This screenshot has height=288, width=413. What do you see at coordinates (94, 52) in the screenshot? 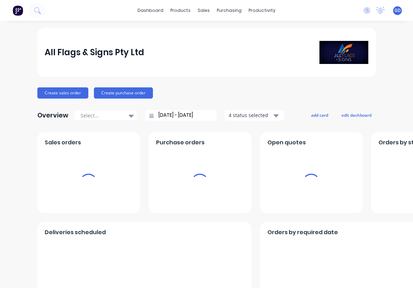
I see `div: All Flags & Signs Pty Ltd` at bounding box center [94, 52].